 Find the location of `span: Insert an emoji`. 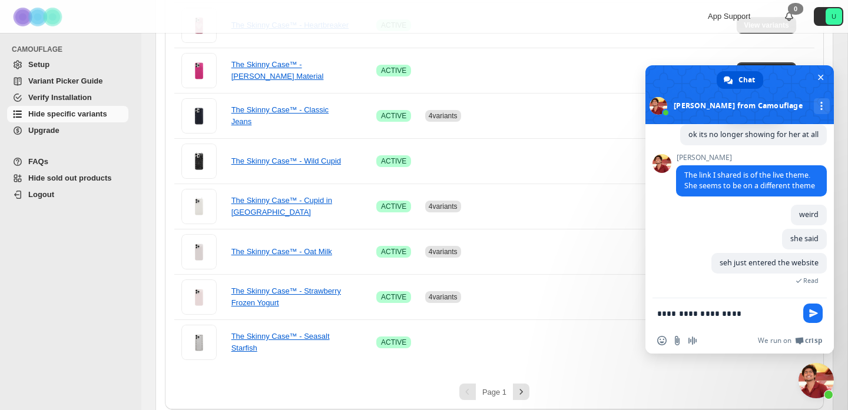

span: Insert an emoji is located at coordinates (662, 341).